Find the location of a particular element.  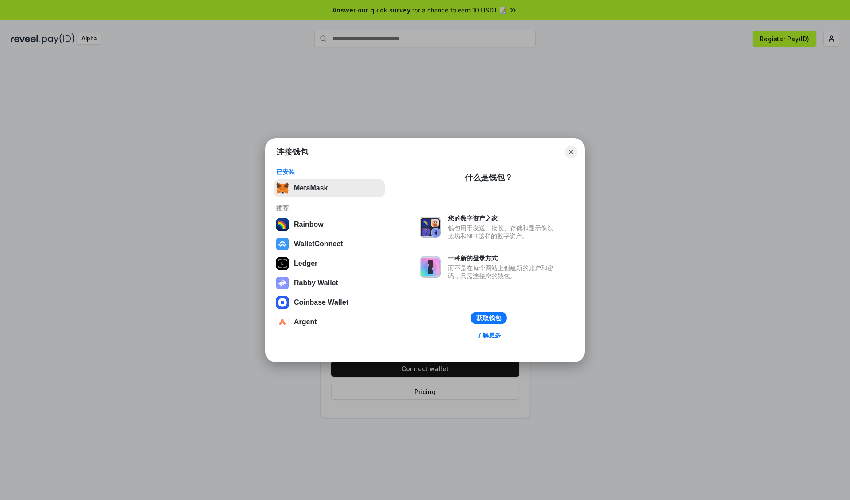

button: MetaMask is located at coordinates (329, 188).